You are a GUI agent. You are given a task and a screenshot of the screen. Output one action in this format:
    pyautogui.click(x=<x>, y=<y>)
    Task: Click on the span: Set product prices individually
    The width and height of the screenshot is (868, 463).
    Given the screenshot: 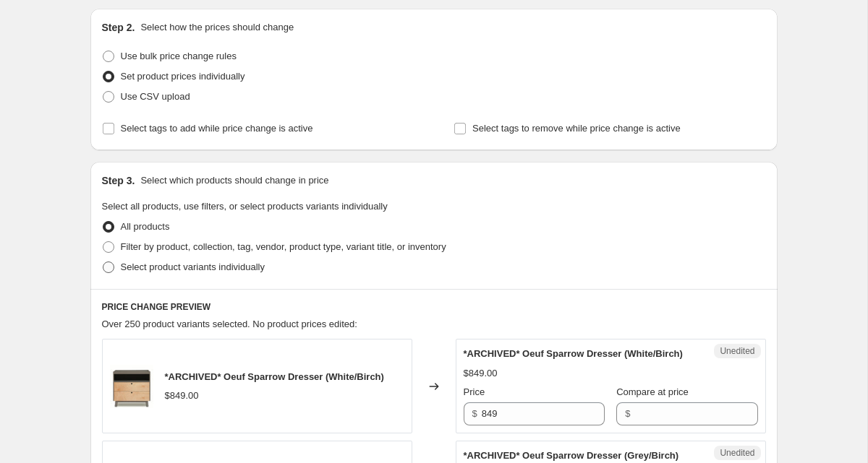 What is the action you would take?
    pyautogui.click(x=183, y=76)
    